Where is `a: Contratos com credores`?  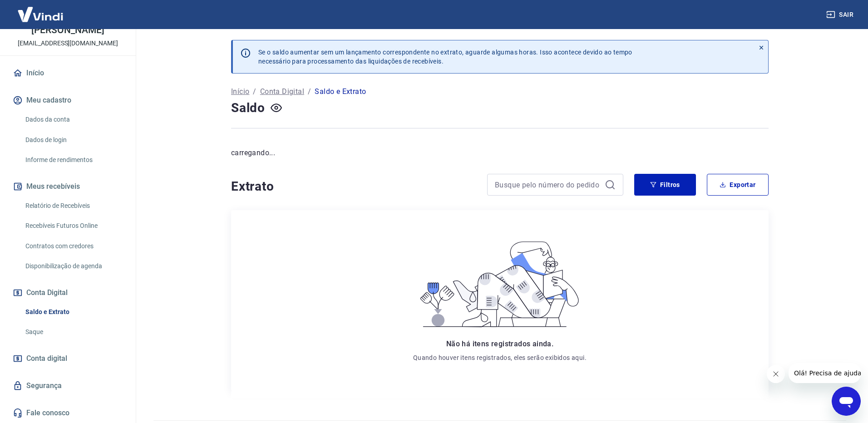
a: Contratos com credores is located at coordinates (73, 246).